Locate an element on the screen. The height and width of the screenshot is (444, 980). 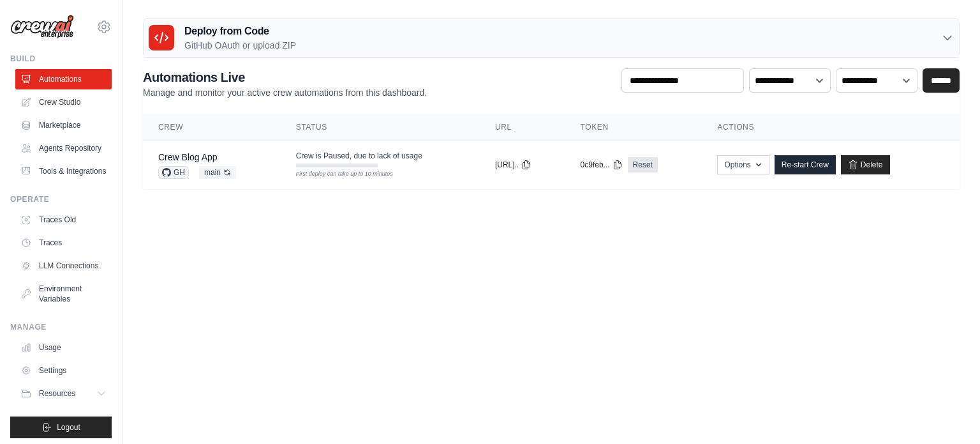
th: URL is located at coordinates (522, 127).